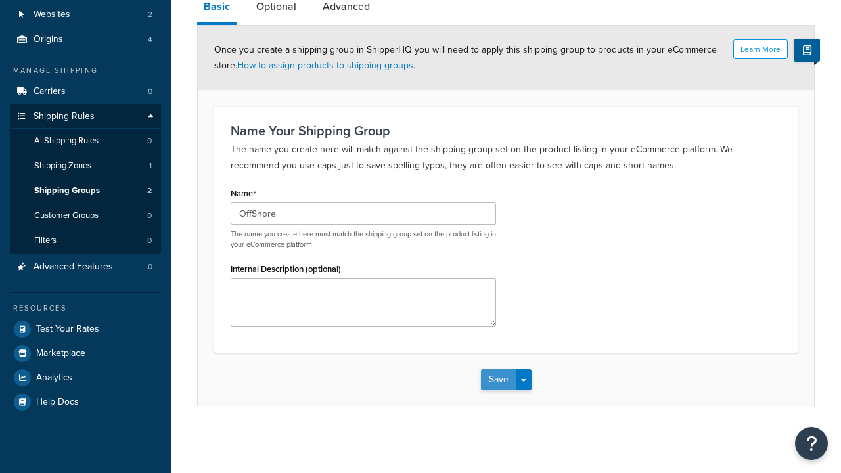 The image size is (841, 473). I want to click on span: Carriers, so click(49, 91).